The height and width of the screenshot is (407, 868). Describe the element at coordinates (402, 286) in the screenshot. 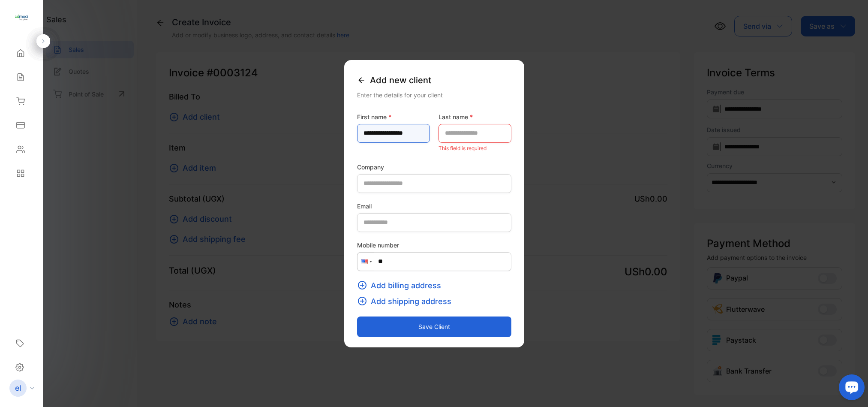

I see `button: Add billing address` at that location.